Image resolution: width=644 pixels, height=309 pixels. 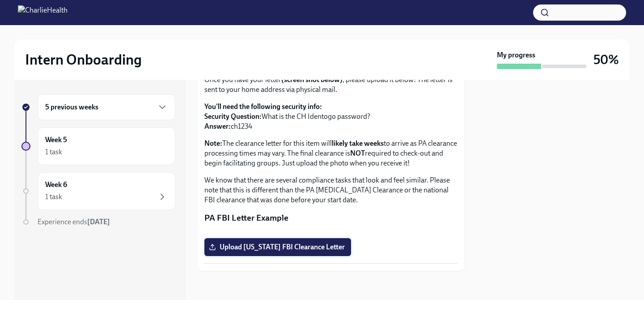 What do you see at coordinates (99, 191) in the screenshot?
I see `a: Week 61 task` at bounding box center [99, 191].